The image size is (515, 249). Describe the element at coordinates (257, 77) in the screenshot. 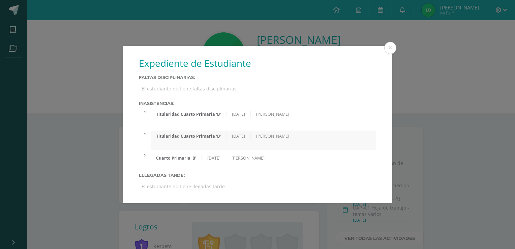

I see `label: Faltas Disciplinarias:` at that location.